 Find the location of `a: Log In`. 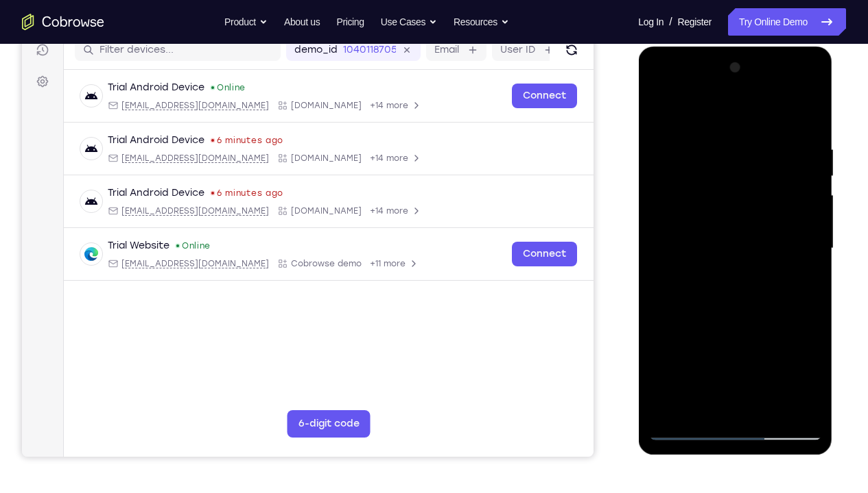

a: Log In is located at coordinates (650, 22).